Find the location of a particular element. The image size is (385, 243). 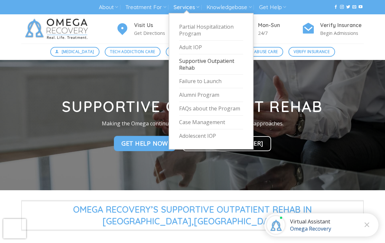

a: Services is located at coordinates (186, 7).